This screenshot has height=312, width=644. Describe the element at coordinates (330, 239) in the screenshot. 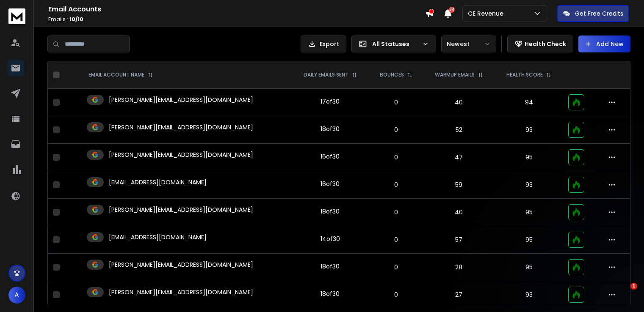

I see `div: 14 of 30` at that location.